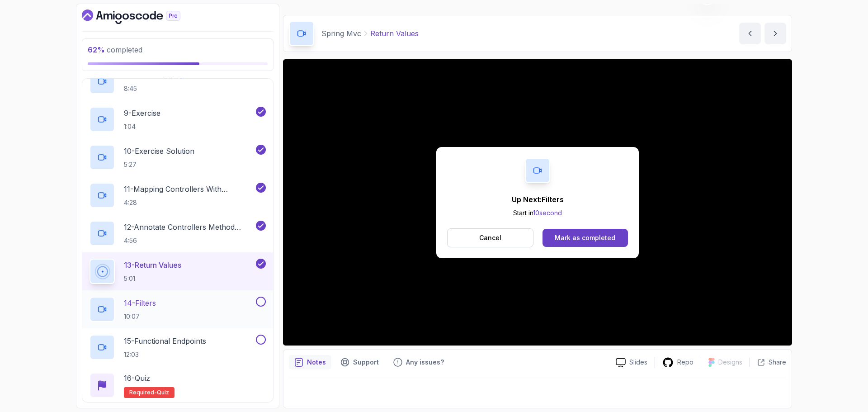 Image resolution: width=868 pixels, height=412 pixels. What do you see at coordinates (178, 82) in the screenshot?
I see `button: 8-@PostMapping8:45` at bounding box center [178, 82].